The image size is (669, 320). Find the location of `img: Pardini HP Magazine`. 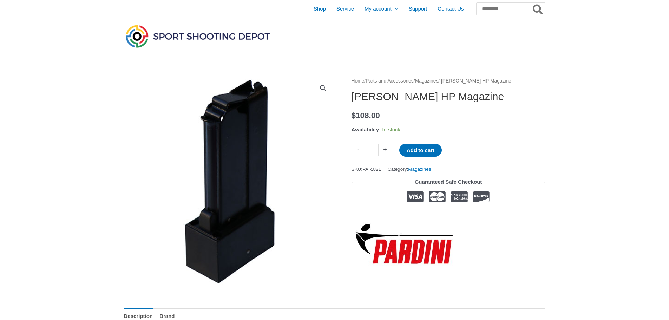

img: Pardini HP Magazine is located at coordinates (229, 182).